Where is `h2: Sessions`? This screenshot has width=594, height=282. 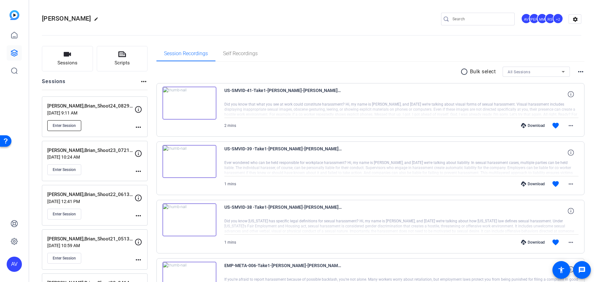 h2: Sessions is located at coordinates (54, 84).